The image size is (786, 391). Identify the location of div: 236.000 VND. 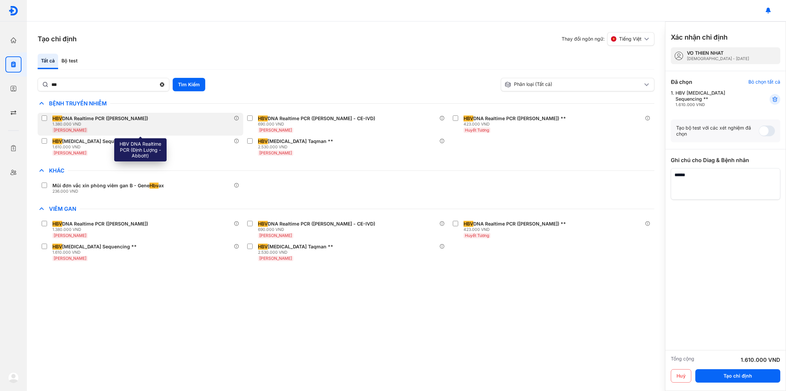
(110, 192).